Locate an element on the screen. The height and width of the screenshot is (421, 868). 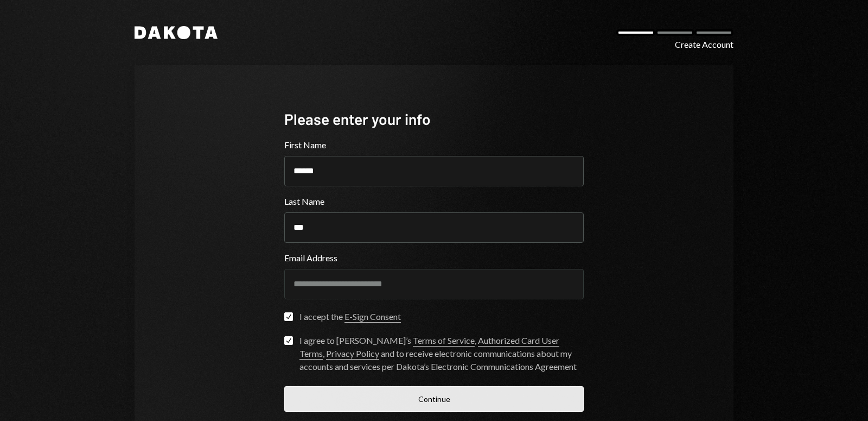
div: Create Account is located at coordinates (704, 44).